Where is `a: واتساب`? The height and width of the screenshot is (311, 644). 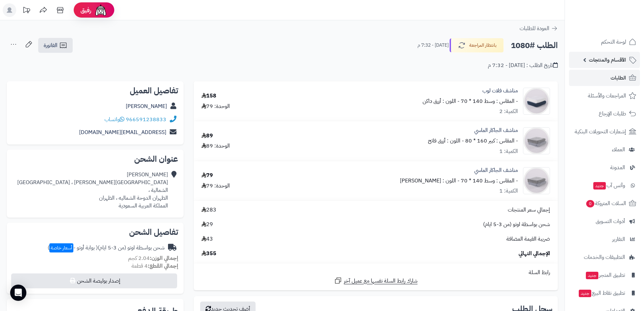
a: واتساب is located at coordinates (114, 119).